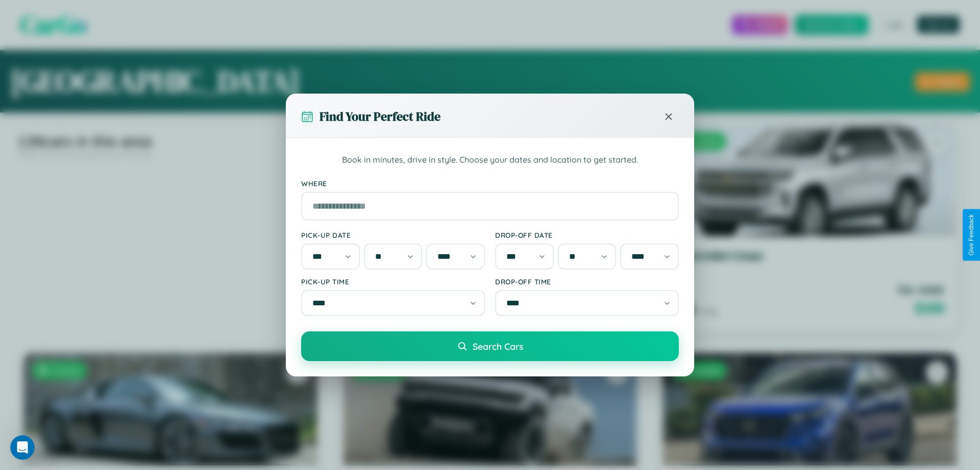 This screenshot has width=980, height=470. Describe the element at coordinates (393, 235) in the screenshot. I see `label: Pick-up Date` at that location.